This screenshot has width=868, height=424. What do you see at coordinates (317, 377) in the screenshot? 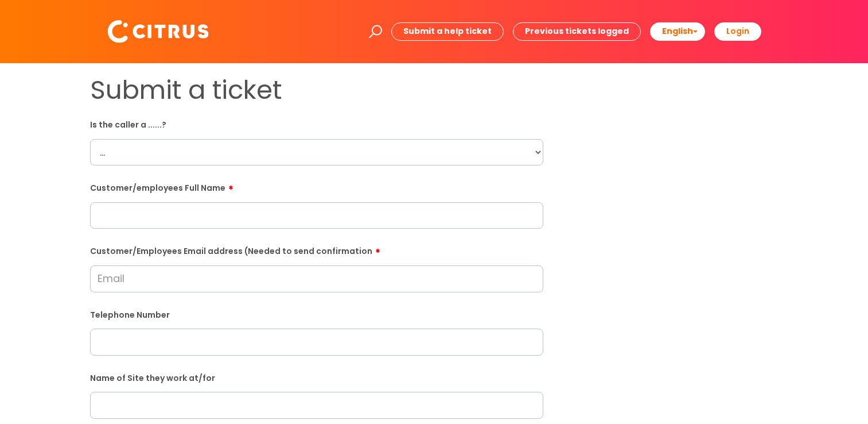
I see `label: Name of Site they work at/for` at bounding box center [317, 377].